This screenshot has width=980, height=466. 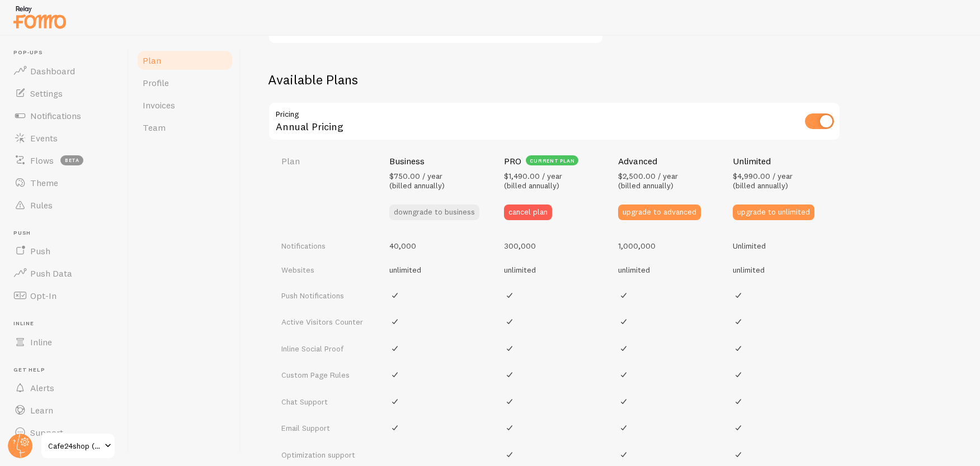 I want to click on a: Learn, so click(x=64, y=410).